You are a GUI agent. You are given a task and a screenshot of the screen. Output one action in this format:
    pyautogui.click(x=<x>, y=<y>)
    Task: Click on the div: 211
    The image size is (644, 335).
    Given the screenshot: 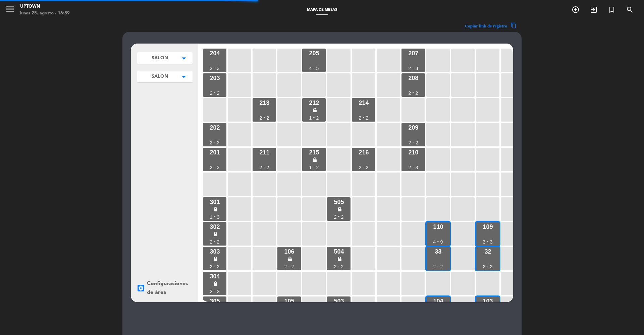 What is the action you would take?
    pyautogui.click(x=264, y=152)
    